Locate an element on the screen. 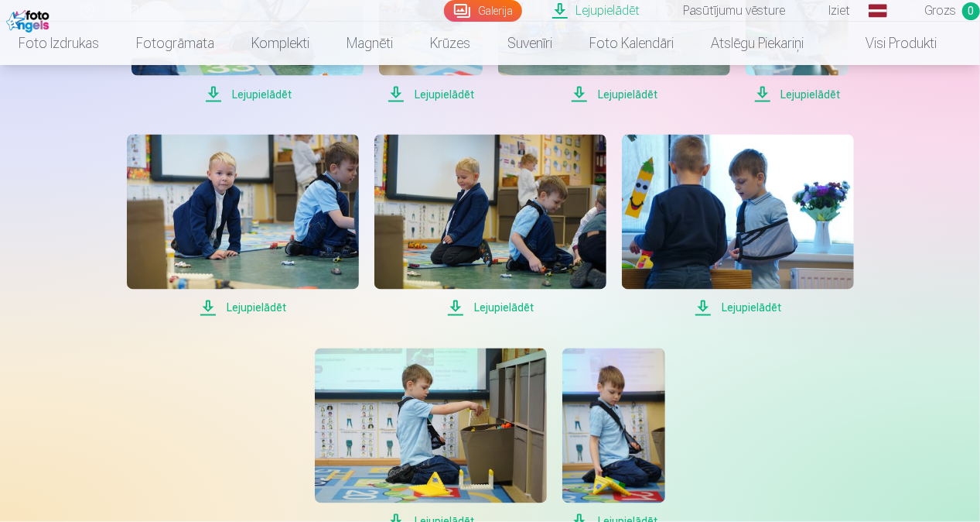 The image size is (980, 522). a: Suvenīri is located at coordinates (530, 43).